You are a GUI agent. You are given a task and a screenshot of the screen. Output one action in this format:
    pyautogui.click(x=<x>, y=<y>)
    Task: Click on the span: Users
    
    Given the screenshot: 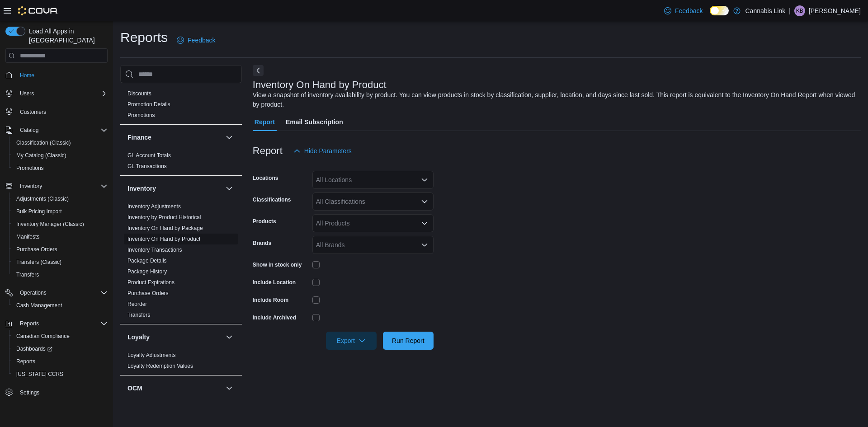 What is the action you would take?
    pyautogui.click(x=27, y=93)
    